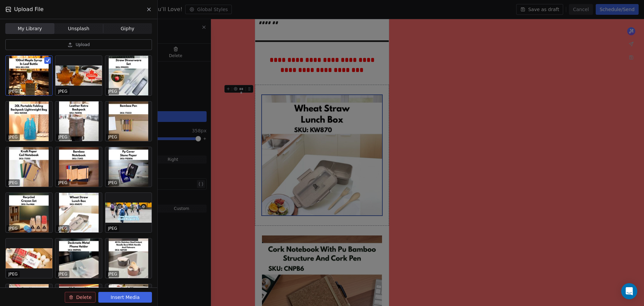 The width and height of the screenshot is (644, 306). Describe the element at coordinates (125, 297) in the screenshot. I see `button: Insert Media` at that location.